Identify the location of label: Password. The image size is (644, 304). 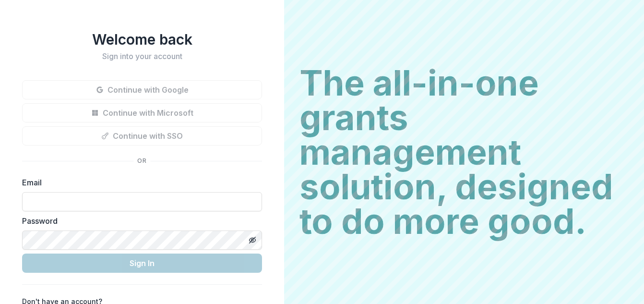
(139, 221).